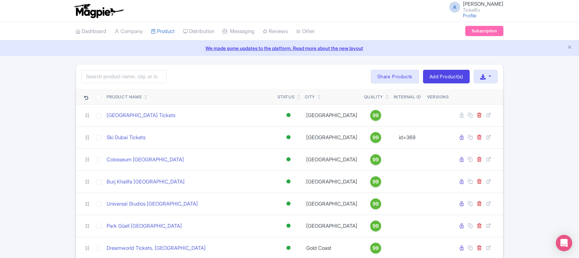 Image resolution: width=579 pixels, height=258 pixels. Describe the element at coordinates (407, 97) in the screenshot. I see `th: Internal ID` at that location.